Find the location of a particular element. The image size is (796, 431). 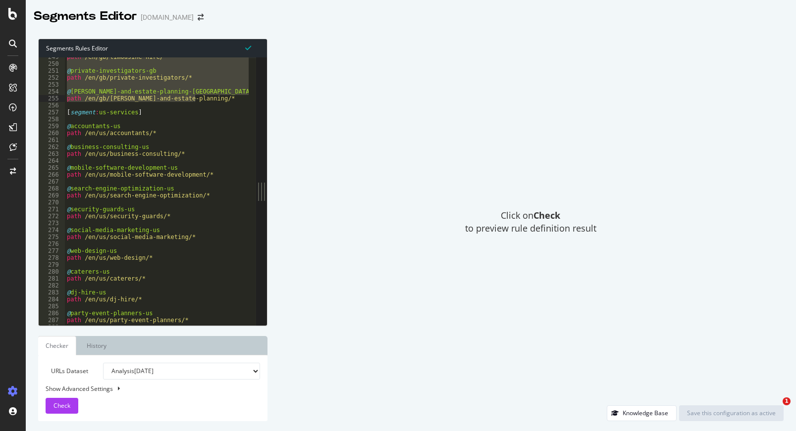

span: 1 is located at coordinates (786, 402).